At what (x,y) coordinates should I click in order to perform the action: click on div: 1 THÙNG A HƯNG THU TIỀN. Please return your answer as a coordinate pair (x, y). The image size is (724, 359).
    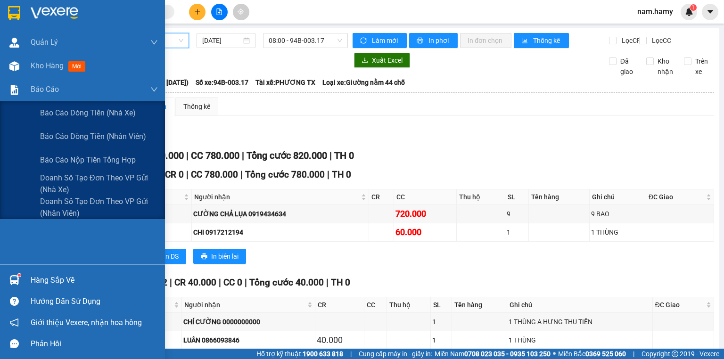
    Looking at the image, I should click on (580, 322).